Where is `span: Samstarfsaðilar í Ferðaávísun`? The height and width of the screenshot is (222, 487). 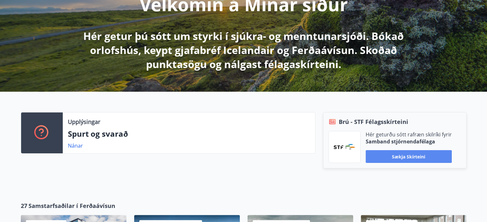
span: Samstarfsaðilar í Ferðaávísun is located at coordinates (72, 206).